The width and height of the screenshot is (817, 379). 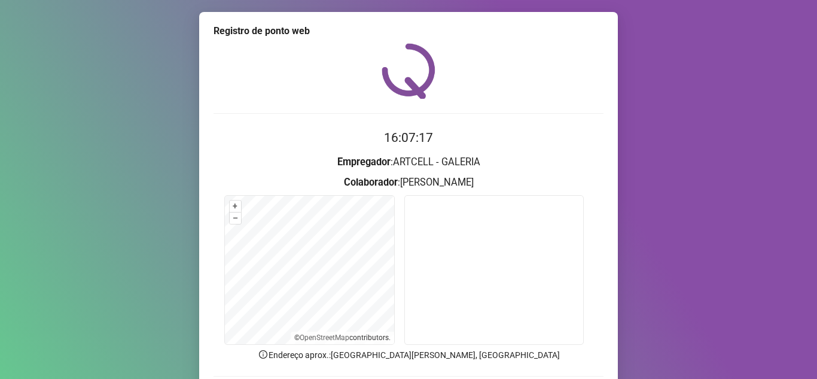 I want to click on time: 16:07:17, so click(x=408, y=138).